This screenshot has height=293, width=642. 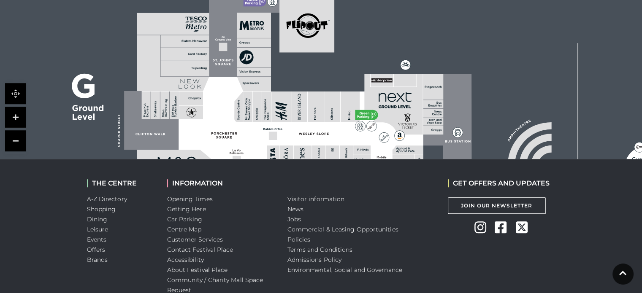 I want to click on a: Terms and Conditions, so click(x=320, y=250).